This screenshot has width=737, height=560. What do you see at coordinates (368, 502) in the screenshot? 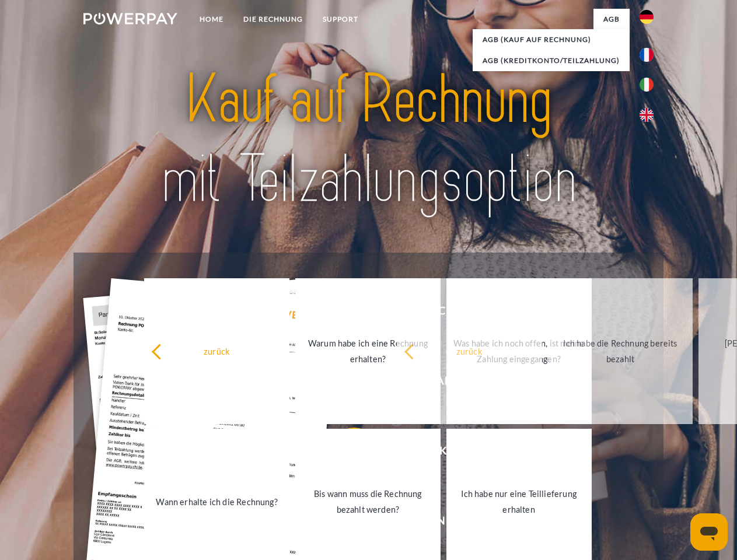
I see `div: Bis wann muss die Rechnung bezahlt werden?` at bounding box center [368, 502].